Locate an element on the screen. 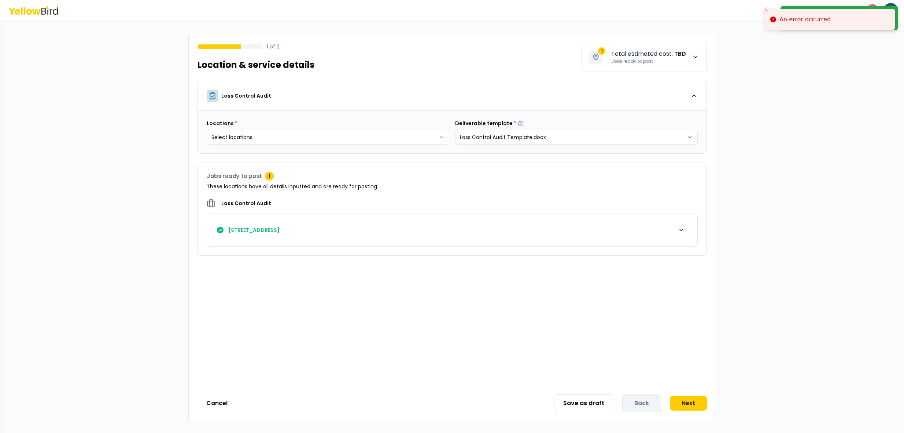 Image resolution: width=904 pixels, height=433 pixels. div: An error occurred is located at coordinates (805, 19).